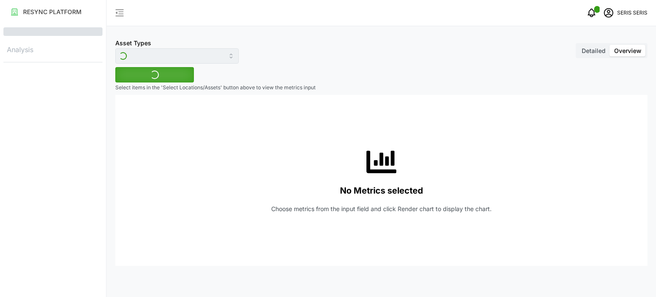 The width and height of the screenshot is (656, 297). I want to click on p: Choose metrics from the input field and click Render chart to display the chart., so click(381, 209).